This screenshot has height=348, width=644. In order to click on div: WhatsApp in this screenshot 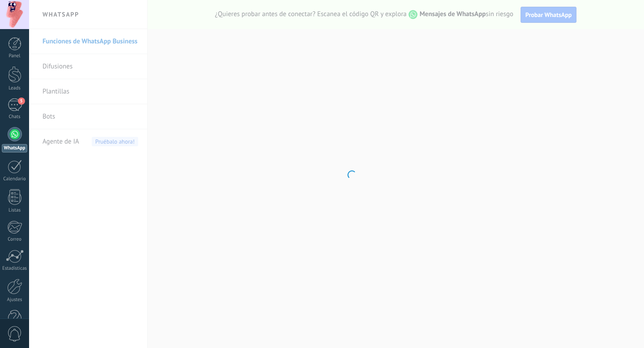, I will do `click(14, 148)`.